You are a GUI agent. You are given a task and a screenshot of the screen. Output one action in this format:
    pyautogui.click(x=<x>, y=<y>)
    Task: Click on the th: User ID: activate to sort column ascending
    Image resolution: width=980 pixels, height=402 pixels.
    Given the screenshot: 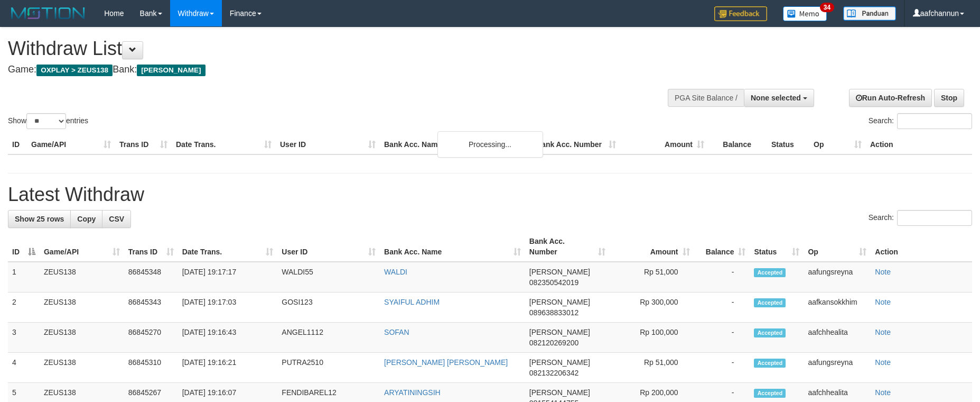 What is the action you would take?
    pyautogui.click(x=329, y=247)
    